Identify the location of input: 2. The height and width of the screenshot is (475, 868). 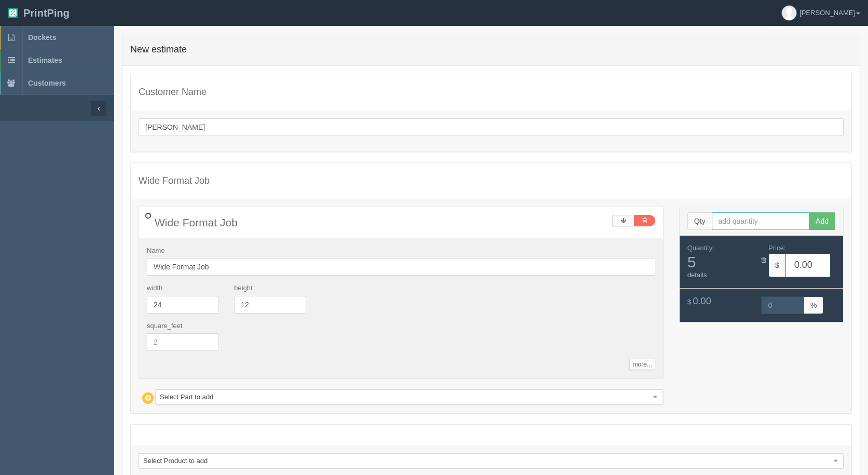
(182, 342).